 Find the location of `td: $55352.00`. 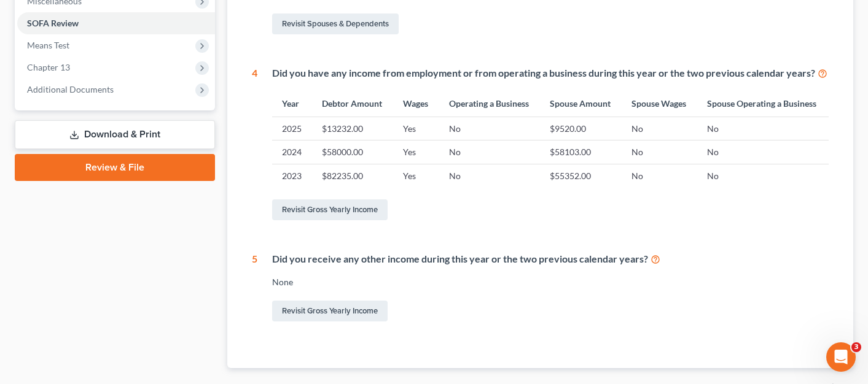

td: $55352.00 is located at coordinates (580, 176).